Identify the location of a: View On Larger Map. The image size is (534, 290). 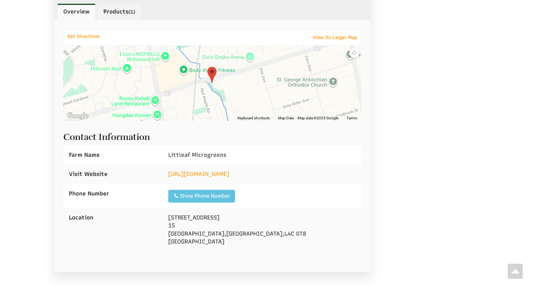
(335, 38).